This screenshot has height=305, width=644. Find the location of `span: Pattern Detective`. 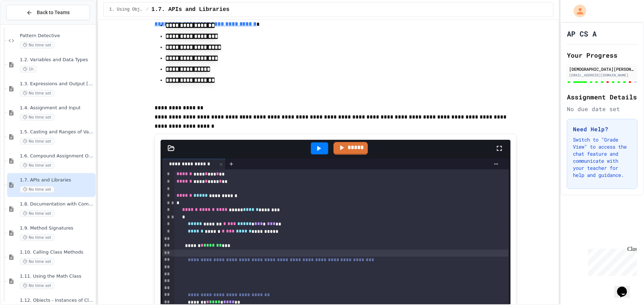

span: Pattern Detective is located at coordinates (57, 36).